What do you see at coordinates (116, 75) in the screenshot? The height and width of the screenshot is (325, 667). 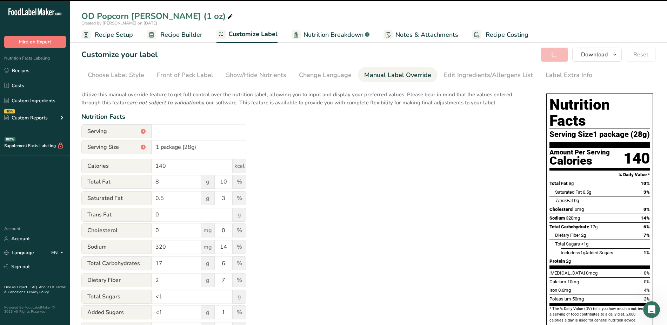 I see `div: Choose Label Style` at bounding box center [116, 75].